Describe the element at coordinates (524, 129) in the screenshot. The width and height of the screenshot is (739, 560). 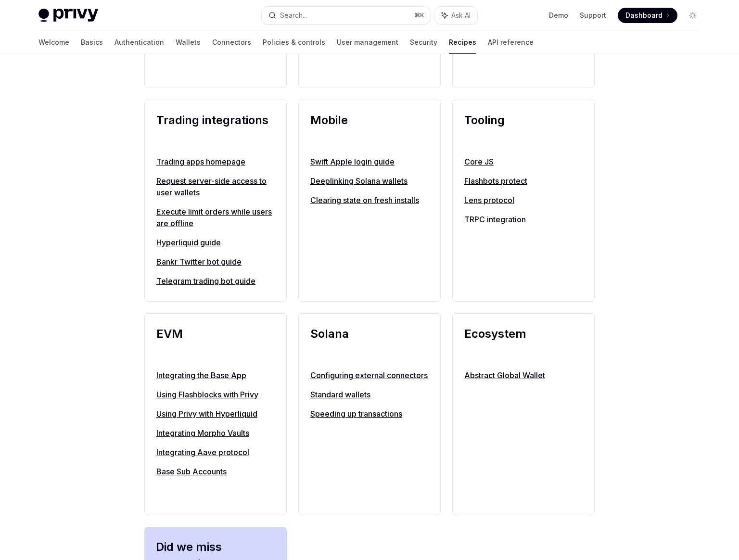
I see `h2: Tooling` at that location.